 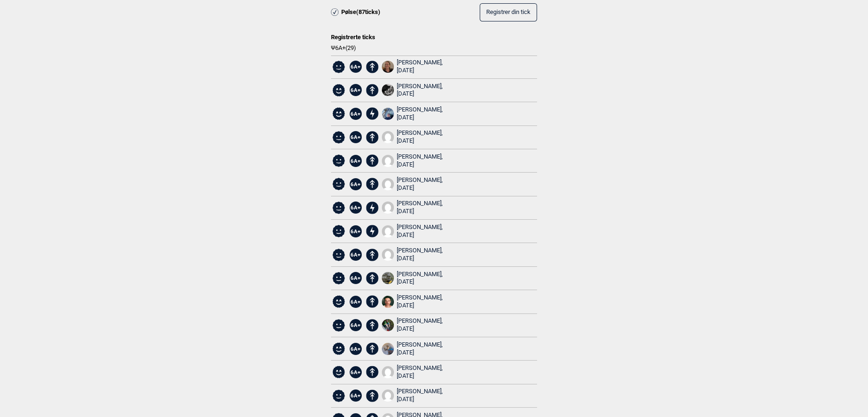 What do you see at coordinates (434, 48) in the screenshot?
I see `span: Ψ 6A+ ( 29 )` at bounding box center [434, 48].